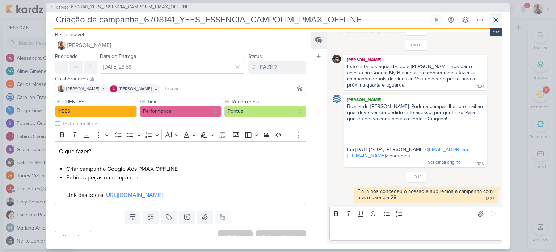 The width and height of the screenshot is (556, 252). I want to click on label: CLIENTES, so click(99, 101).